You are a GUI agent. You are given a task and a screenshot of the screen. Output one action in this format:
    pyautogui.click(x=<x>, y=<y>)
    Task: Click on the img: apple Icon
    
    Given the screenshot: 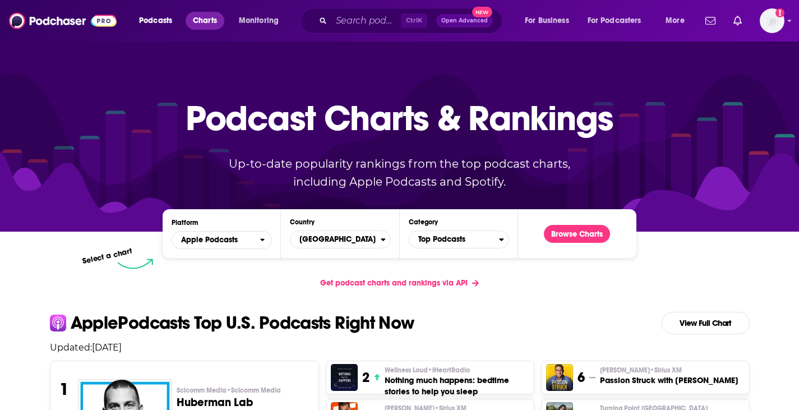 What is the action you would take?
    pyautogui.click(x=58, y=322)
    